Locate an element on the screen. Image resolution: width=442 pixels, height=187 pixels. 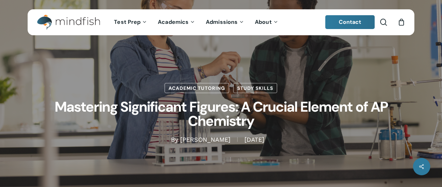
span: Contact is located at coordinates (351, 22).